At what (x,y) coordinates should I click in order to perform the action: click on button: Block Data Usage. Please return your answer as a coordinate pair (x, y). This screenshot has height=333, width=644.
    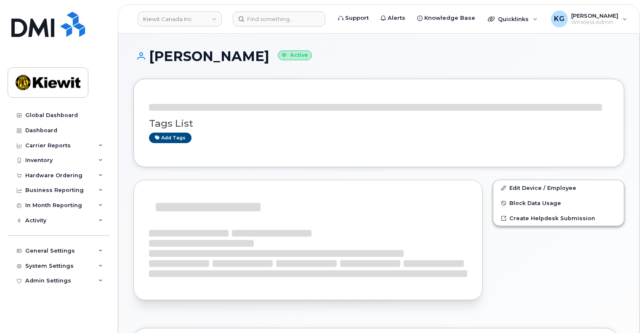
    Looking at the image, I should click on (559, 203).